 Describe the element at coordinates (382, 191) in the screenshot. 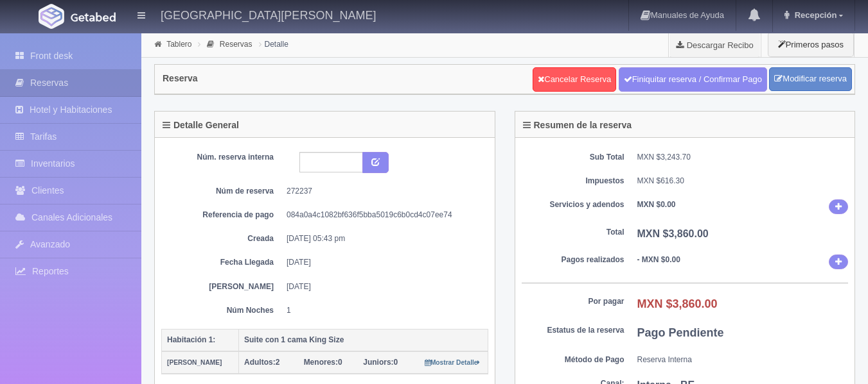

I see `dd: 272237` at that location.